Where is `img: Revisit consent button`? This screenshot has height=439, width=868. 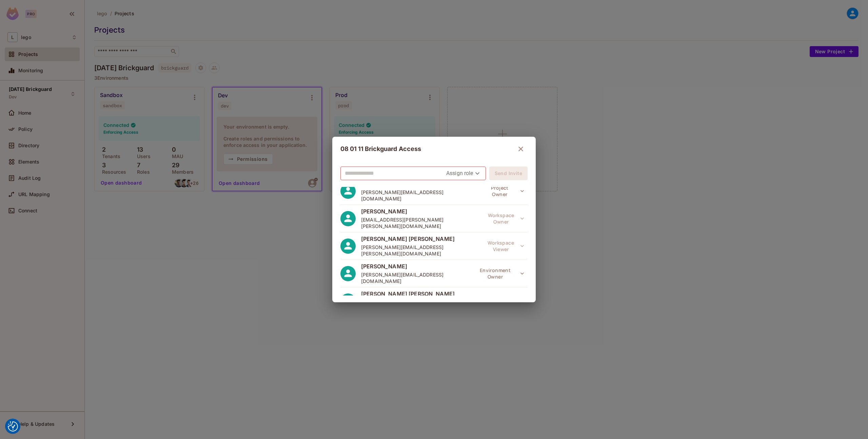
img: Revisit consent button is located at coordinates (13, 426).